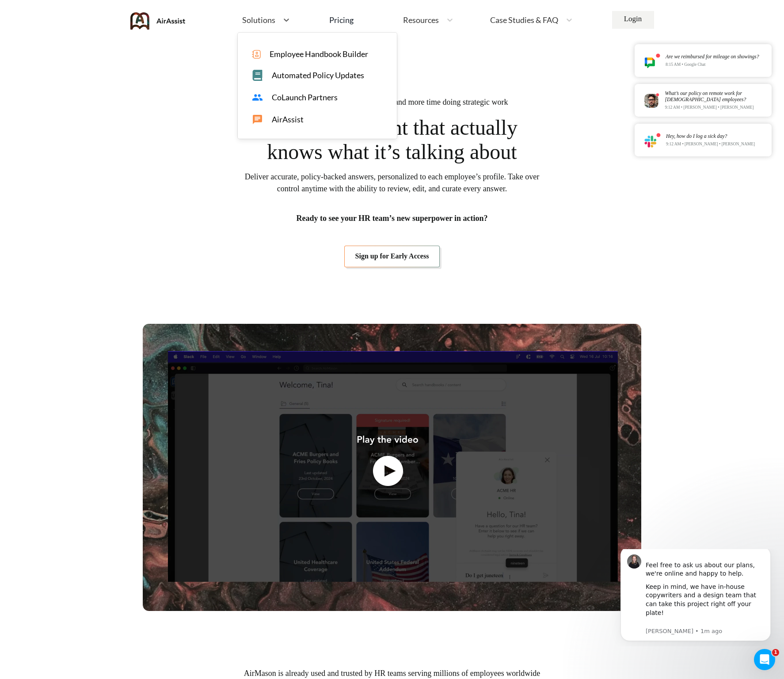 The height and width of the screenshot is (679, 784). Describe the element at coordinates (342, 20) in the screenshot. I see `div: Pricing` at that location.